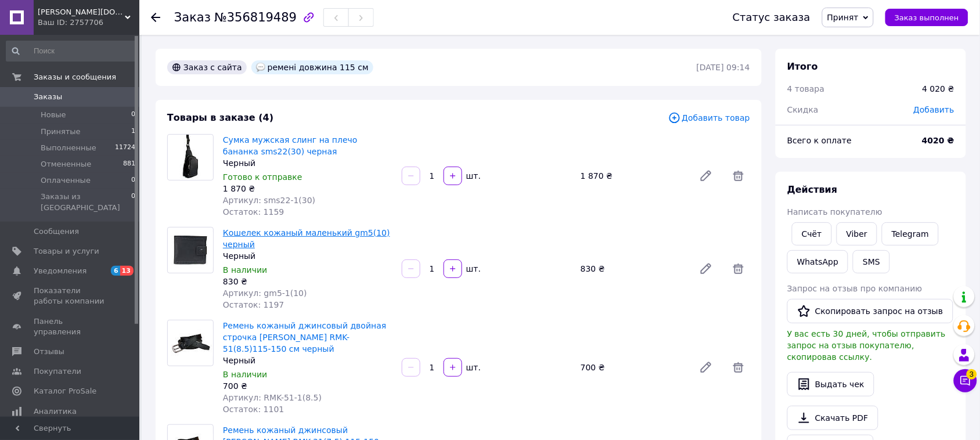  What do you see at coordinates (965, 381) in the screenshot?
I see `button: Чат с покупателем3` at bounding box center [965, 381].